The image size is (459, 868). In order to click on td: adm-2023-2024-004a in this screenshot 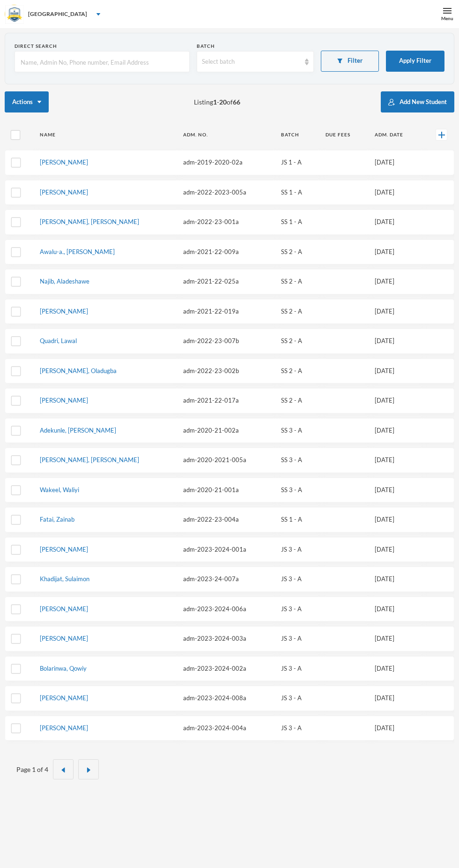, I will do `click(225, 728)`.